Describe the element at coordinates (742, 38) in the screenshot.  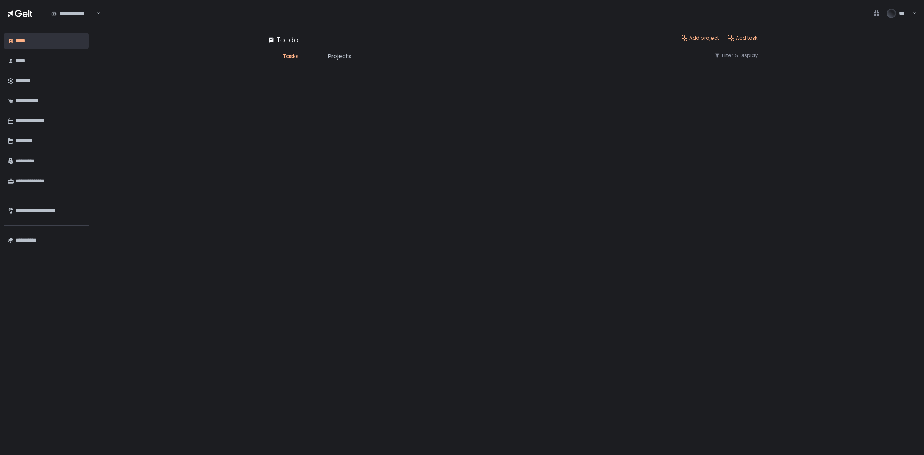
I see `button: Add task` at that location.